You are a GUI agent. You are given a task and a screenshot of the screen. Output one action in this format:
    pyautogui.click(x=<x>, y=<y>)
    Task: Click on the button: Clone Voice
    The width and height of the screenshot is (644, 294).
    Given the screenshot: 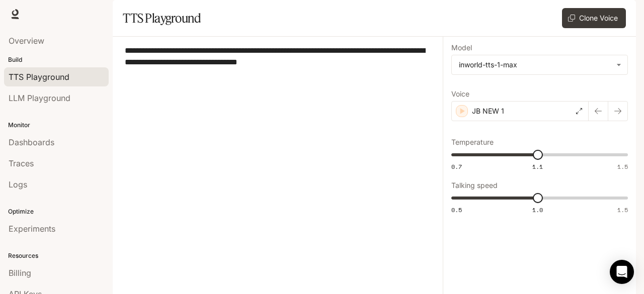 What is the action you would take?
    pyautogui.click(x=593, y=18)
    